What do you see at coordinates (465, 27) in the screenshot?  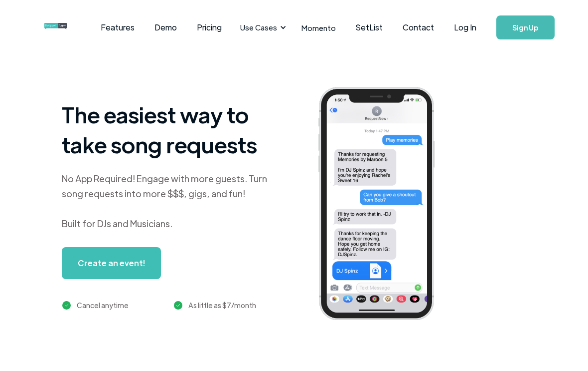 I see `a: Log In` at bounding box center [465, 27].